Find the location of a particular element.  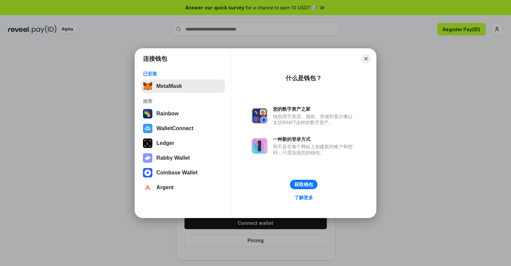

button: Ledger is located at coordinates (183, 143).